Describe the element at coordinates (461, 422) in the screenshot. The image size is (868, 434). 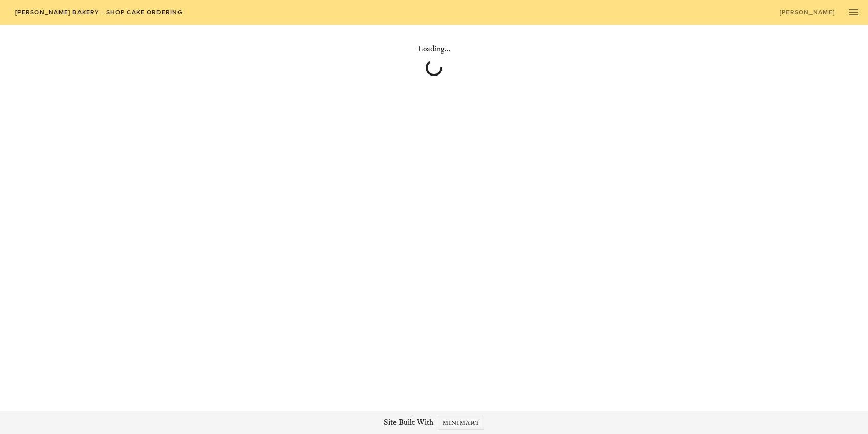
I see `a: Minimart` at that location.